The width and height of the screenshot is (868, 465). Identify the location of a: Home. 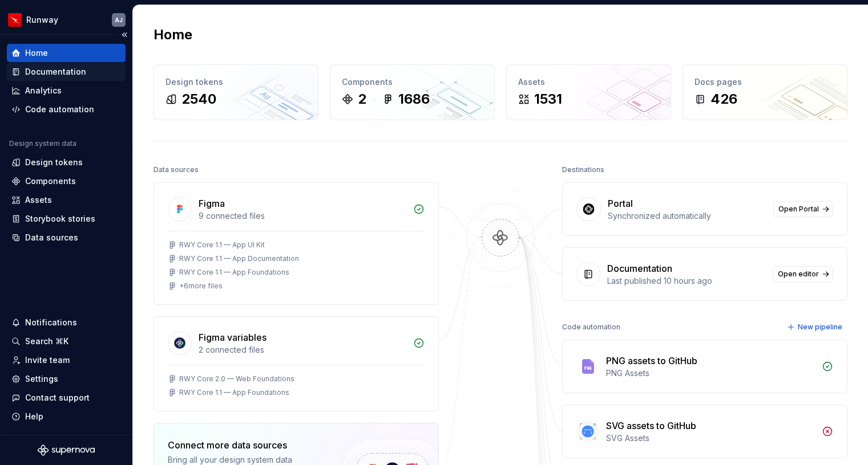
(66, 53).